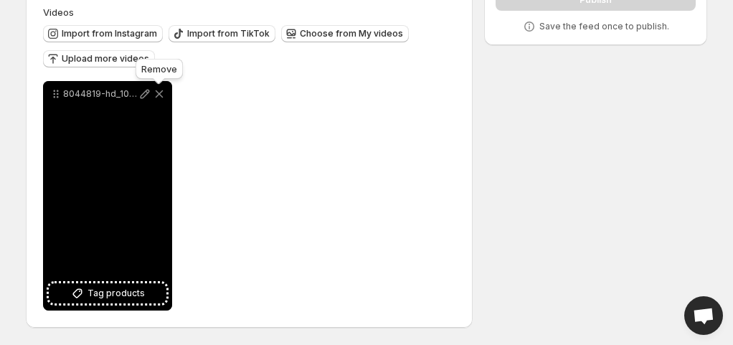  What do you see at coordinates (100, 94) in the screenshot?
I see `p: 8044819-hd_1080_1920_25fps` at bounding box center [100, 94].